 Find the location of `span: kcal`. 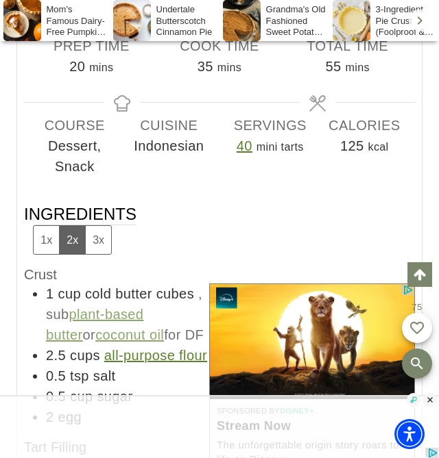

span: kcal is located at coordinates (378, 147).